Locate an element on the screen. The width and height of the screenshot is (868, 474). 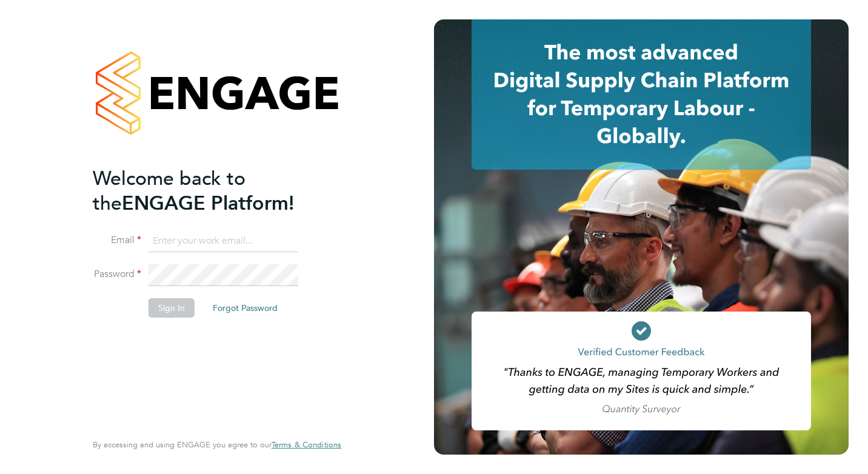
input: Enter your work email... is located at coordinates (223, 241).